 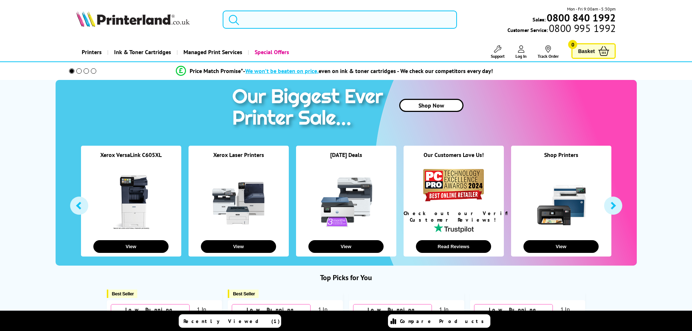 What do you see at coordinates (131, 155) in the screenshot?
I see `a: Xerox VersaLink C605XL` at bounding box center [131, 155].